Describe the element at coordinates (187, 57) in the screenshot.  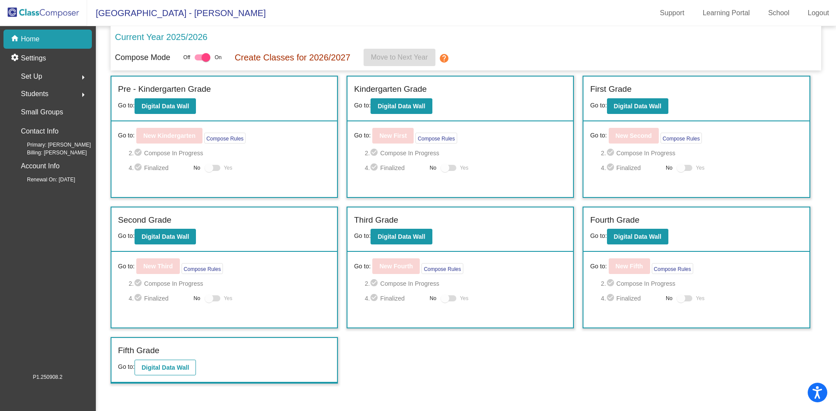
I see `span: Off` at that location.